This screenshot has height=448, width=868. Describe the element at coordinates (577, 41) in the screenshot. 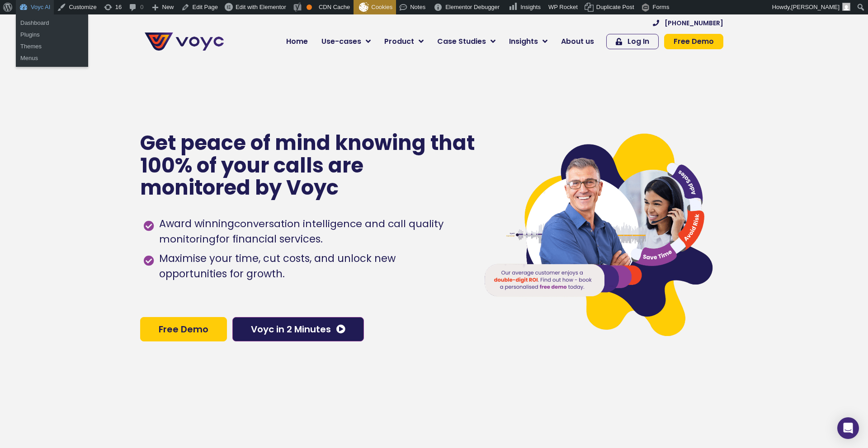

I see `a: About us` at that location.